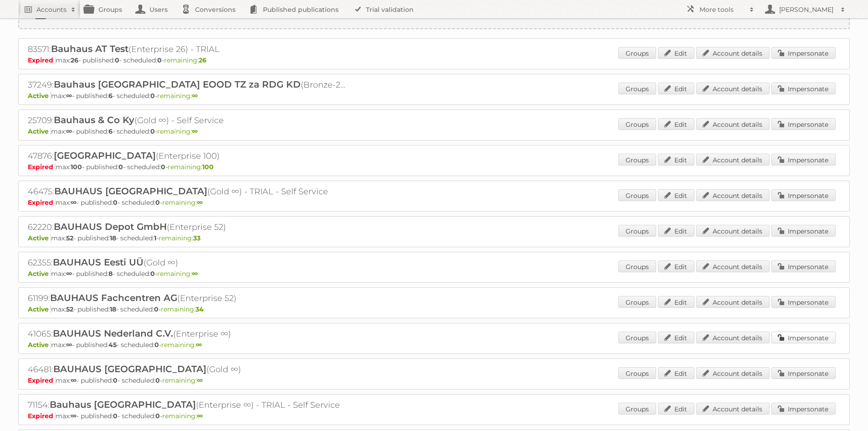 Image resolution: width=868 pixels, height=431 pixels. What do you see at coordinates (111, 274) in the screenshot?
I see `strong: 8` at bounding box center [111, 274].